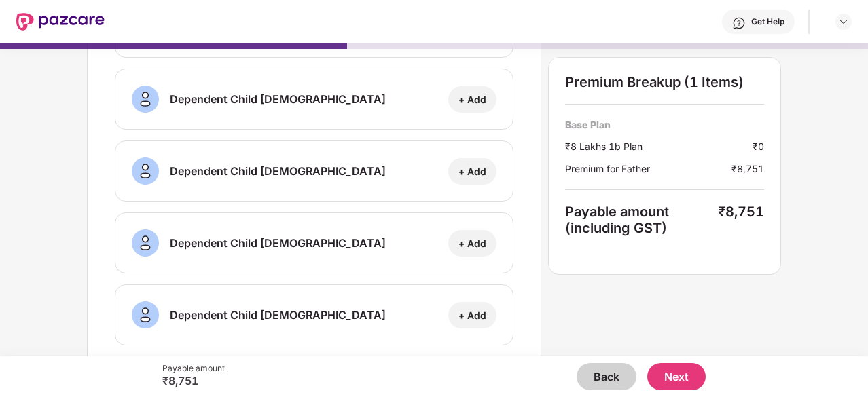 This screenshot has width=868, height=397. I want to click on div: Base Plan, so click(664, 124).